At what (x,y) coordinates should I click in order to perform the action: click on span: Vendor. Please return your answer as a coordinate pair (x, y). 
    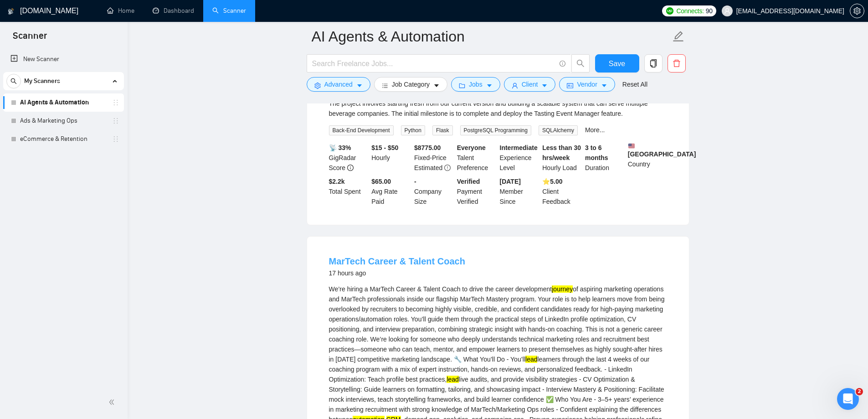
    Looking at the image, I should click on (587, 84).